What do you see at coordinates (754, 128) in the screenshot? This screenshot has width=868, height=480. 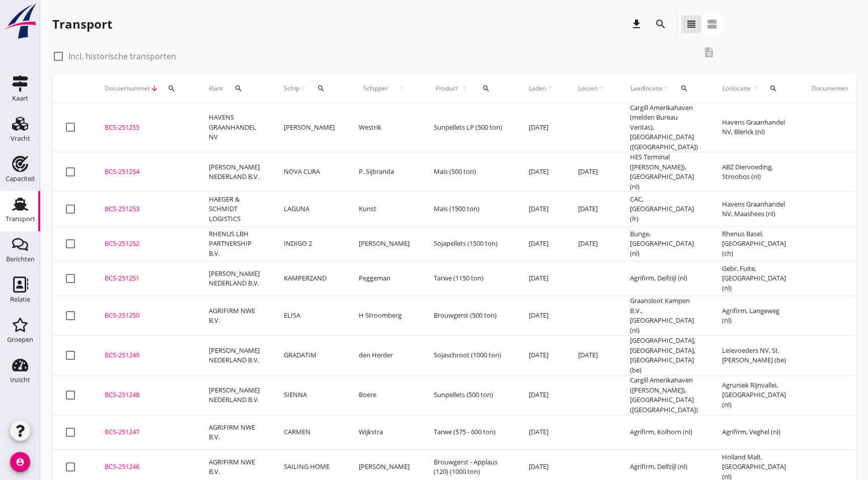 I see `td: Havens Graanhandel NV, Blerick (nl)` at bounding box center [754, 128].